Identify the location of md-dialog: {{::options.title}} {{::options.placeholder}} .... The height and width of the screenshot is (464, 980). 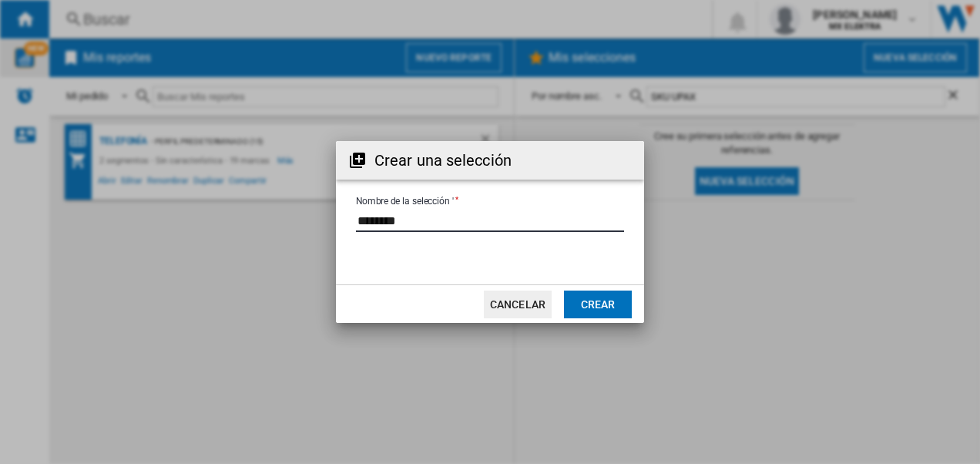
(490, 232).